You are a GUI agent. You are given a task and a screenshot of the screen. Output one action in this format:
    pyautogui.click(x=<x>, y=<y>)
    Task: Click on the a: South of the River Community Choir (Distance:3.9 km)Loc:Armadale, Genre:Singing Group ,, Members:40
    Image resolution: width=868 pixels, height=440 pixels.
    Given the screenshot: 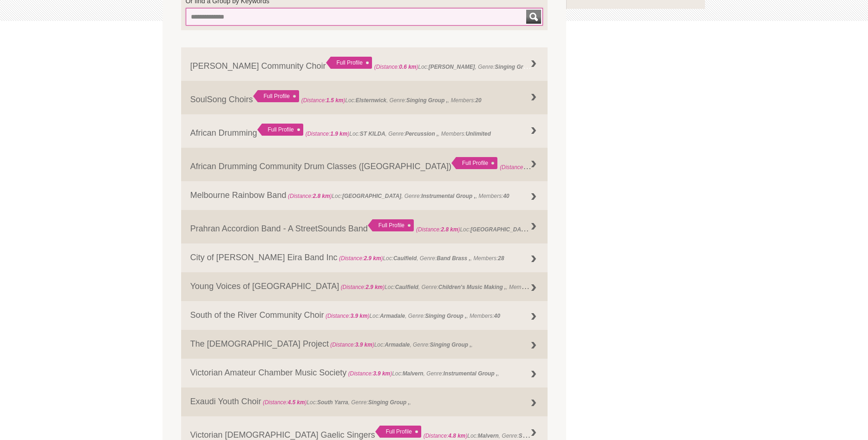 What is the action you would take?
    pyautogui.click(x=365, y=316)
    